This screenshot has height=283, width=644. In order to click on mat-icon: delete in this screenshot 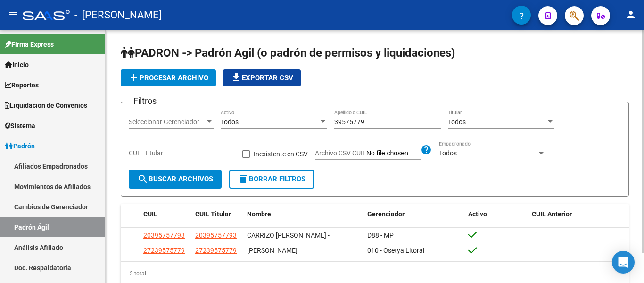, I will do `click(243, 179)`.